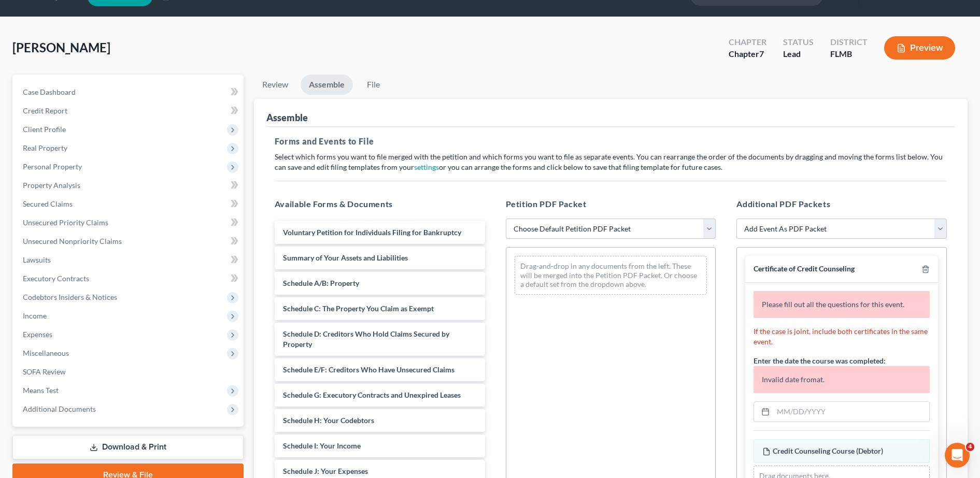  What do you see at coordinates (40, 390) in the screenshot?
I see `span: Means Test` at bounding box center [40, 390].